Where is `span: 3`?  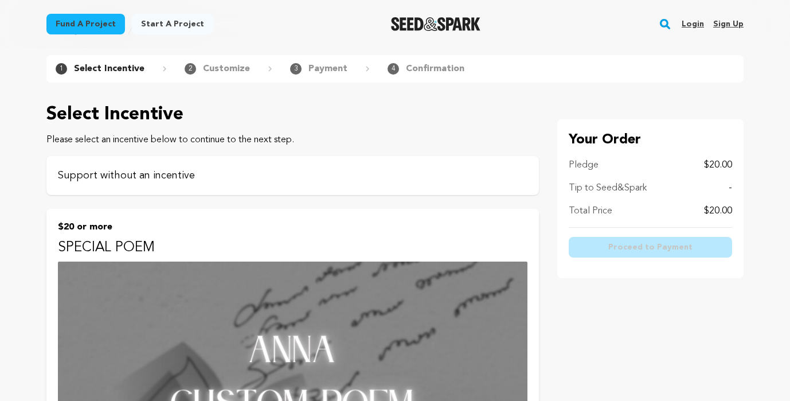 span: 3 is located at coordinates (296, 69).